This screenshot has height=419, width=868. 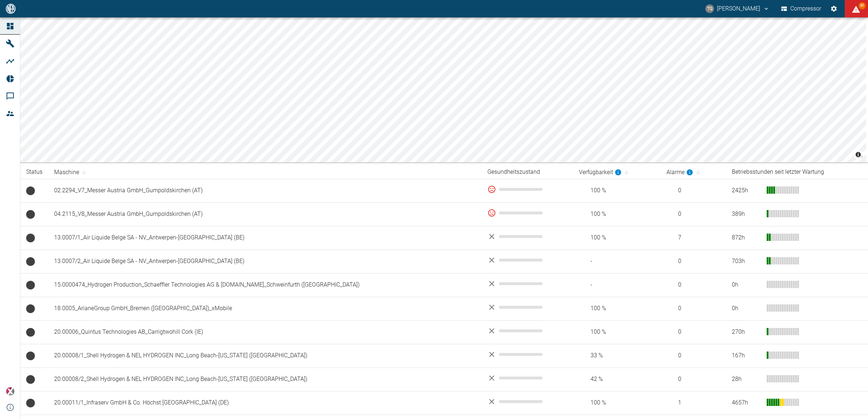 What do you see at coordinates (265, 332) in the screenshot?
I see `td: 20.00006_Quintus Technologies AB_Carrigtwohill Cork (IE)` at bounding box center [265, 332].